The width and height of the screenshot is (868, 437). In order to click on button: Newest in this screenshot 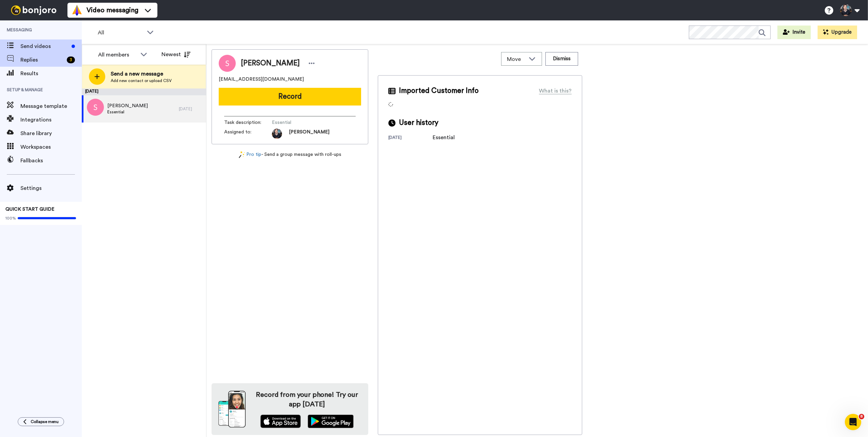, I will do `click(176, 54)`.